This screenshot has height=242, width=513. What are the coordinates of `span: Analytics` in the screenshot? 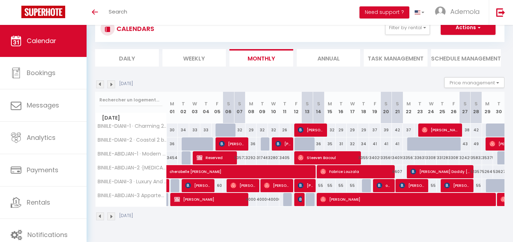 It's located at (41, 138).